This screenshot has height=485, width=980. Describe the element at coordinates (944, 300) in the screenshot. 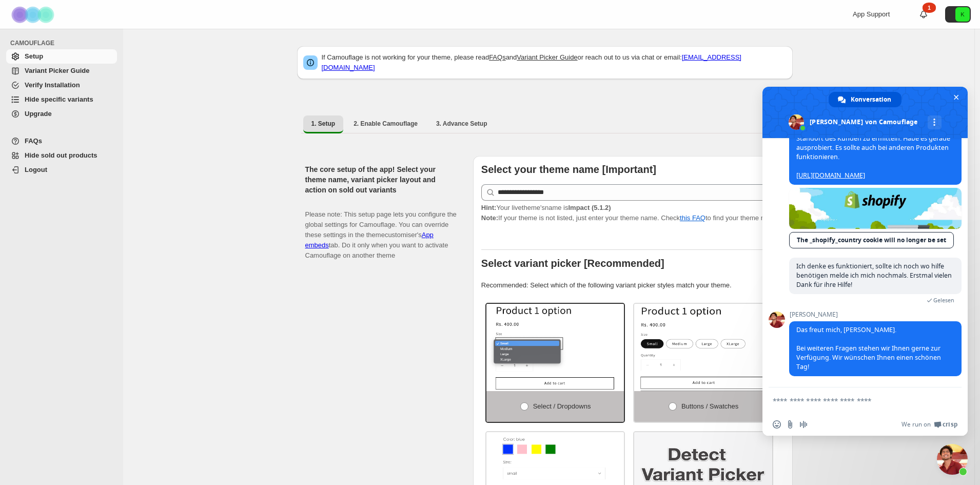

I see `span: Gelesen` at that location.